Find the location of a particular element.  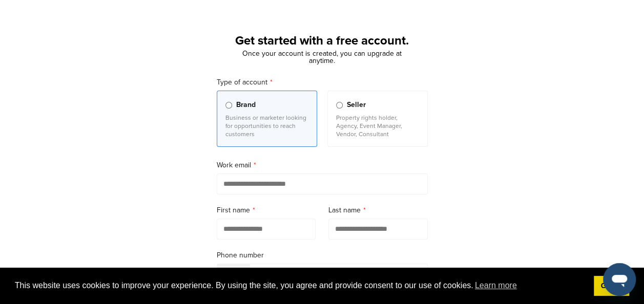

a: dismiss cookie message is located at coordinates (611, 286).